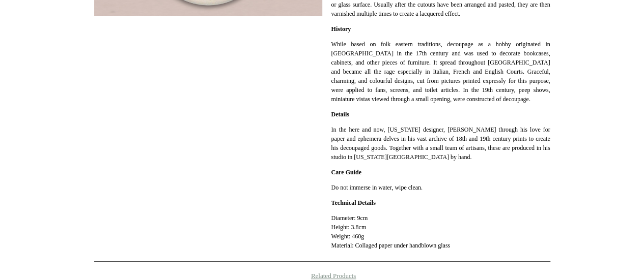  I want to click on p: Do not immerse in water, wipe clean., so click(440, 188).